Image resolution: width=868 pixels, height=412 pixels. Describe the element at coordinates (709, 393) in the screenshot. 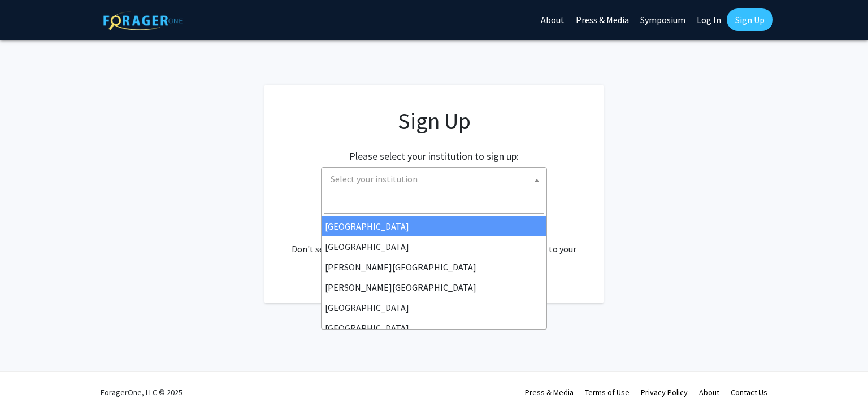

I see `a: About` at that location.